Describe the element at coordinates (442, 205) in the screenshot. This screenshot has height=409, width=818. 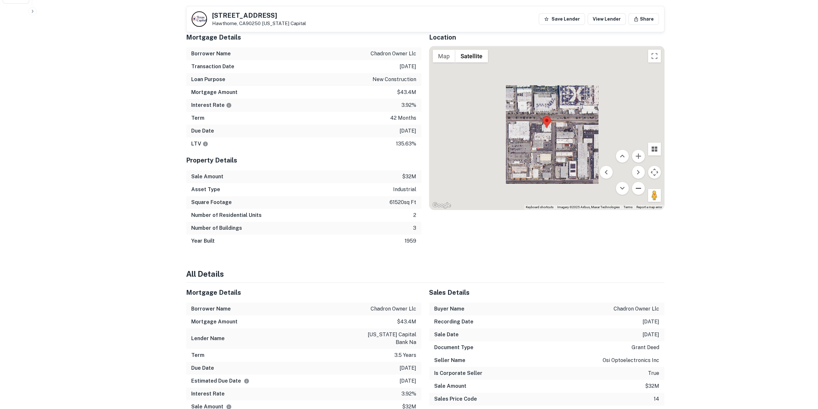
I see `img: Google` at that location.